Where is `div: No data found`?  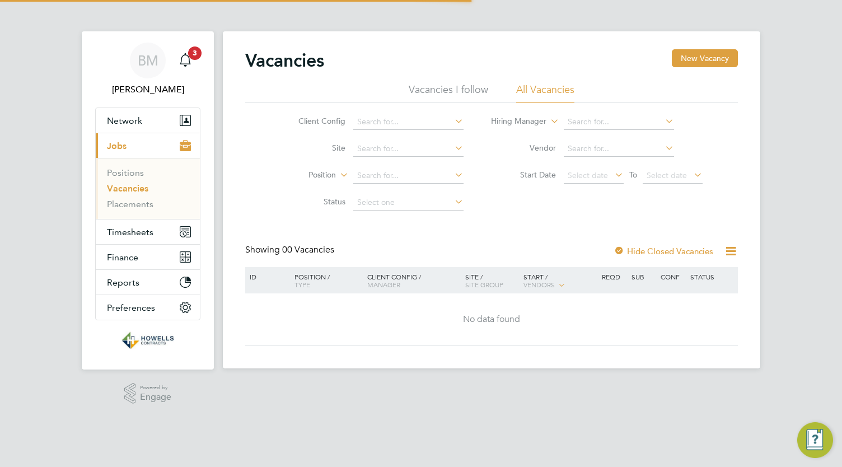 div: No data found is located at coordinates (491, 319).